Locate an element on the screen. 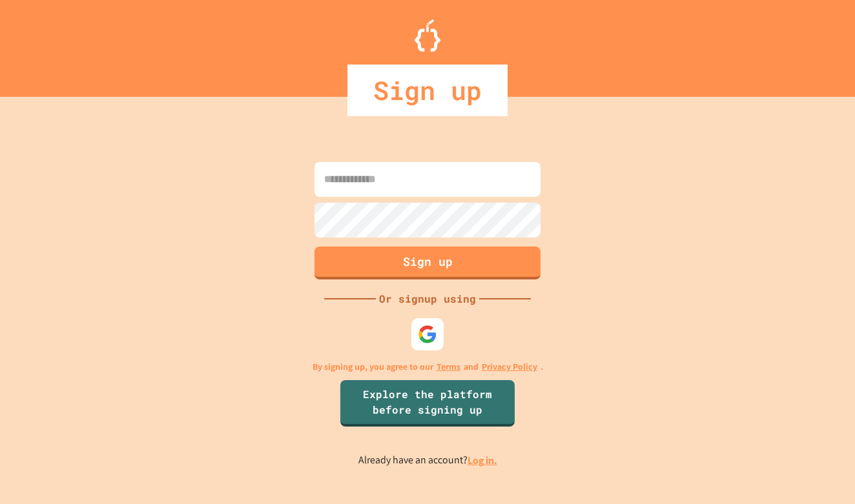 The width and height of the screenshot is (855, 504). div: Or signup using is located at coordinates (428, 299).